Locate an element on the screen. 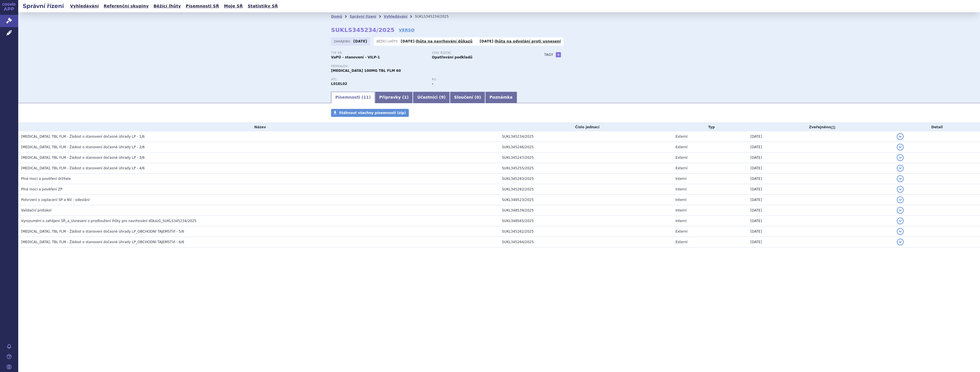 The image size is (980, 372). span: CALQUENCE, TBL FLM - Žádost o stanovení dočasné úhrady LP_OBCHODNÍ TAJEMSTVÍ - 6/6 is located at coordinates (103, 242).